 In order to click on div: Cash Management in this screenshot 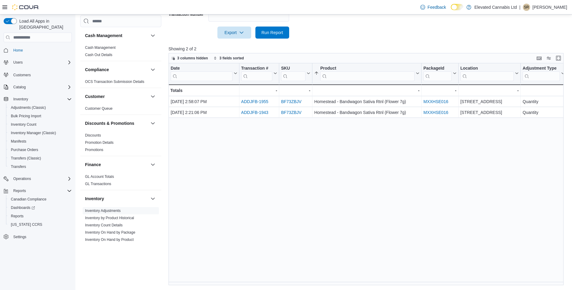, I will do `click(121, 52)`.